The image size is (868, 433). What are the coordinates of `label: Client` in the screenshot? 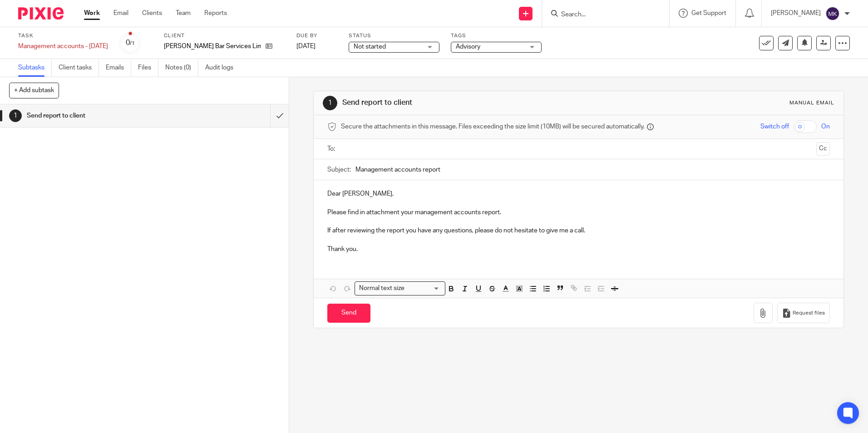 It's located at (225, 35).